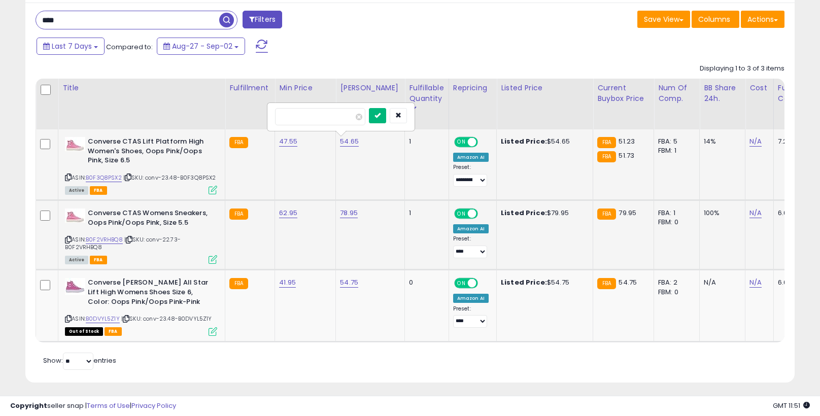  What do you see at coordinates (28, 405) in the screenshot?
I see `strong: Copyright` at bounding box center [28, 405].